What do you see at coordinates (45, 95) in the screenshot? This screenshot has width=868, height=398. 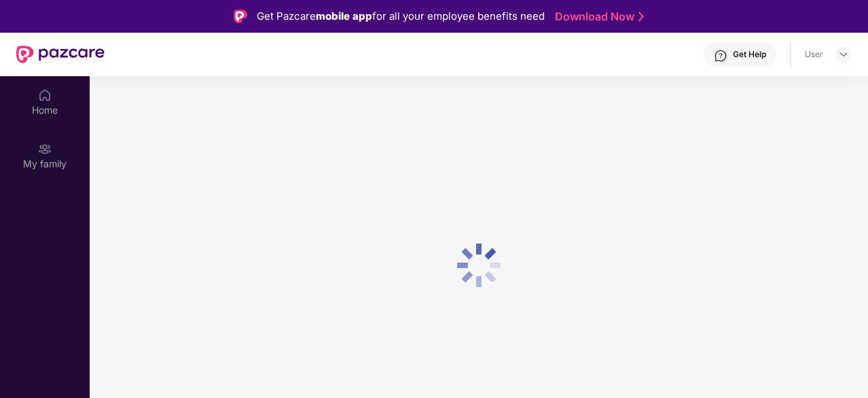 I see `img: svg+xml;base64,PHN2ZyBpZD0iSG9tZSIgeG1sbnM9Imh0dHA6Ly93d3cudzMub3JnLzIwMDAvc3ZnIiB3aWR0aD0iMjAiIG...` at bounding box center [45, 95].